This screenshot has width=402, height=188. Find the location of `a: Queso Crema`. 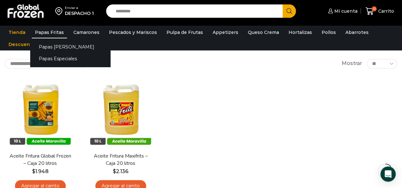

a: Queso Crema is located at coordinates (263, 32).